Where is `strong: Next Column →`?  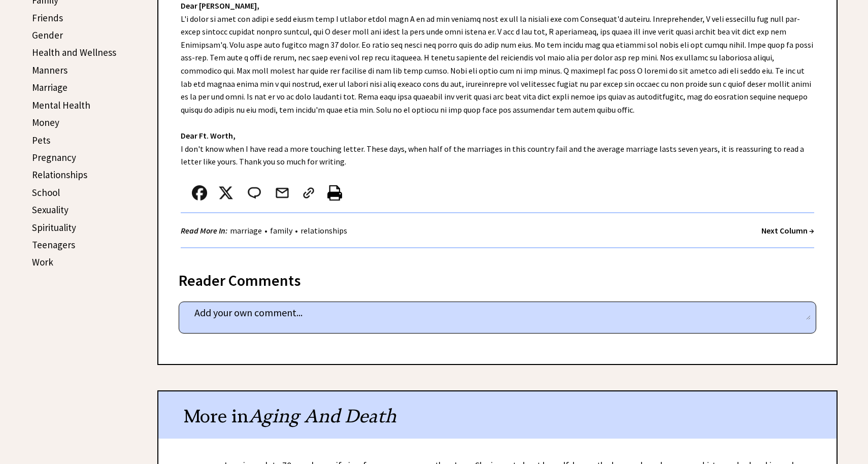
strong: Next Column → is located at coordinates (788, 231).